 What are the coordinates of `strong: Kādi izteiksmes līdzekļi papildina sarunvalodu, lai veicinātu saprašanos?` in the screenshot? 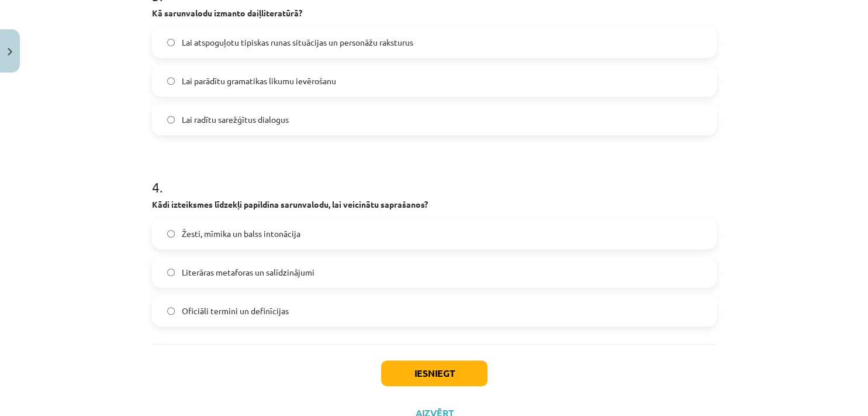 It's located at (289, 204).